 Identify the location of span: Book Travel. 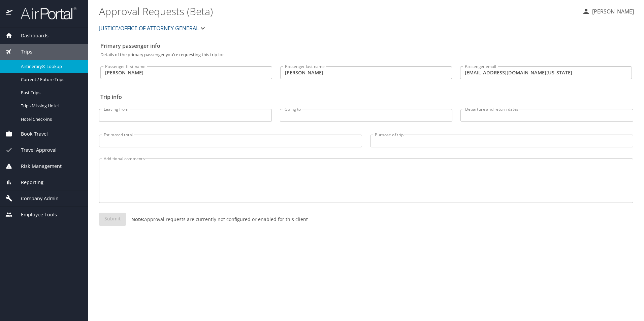
(30, 134).